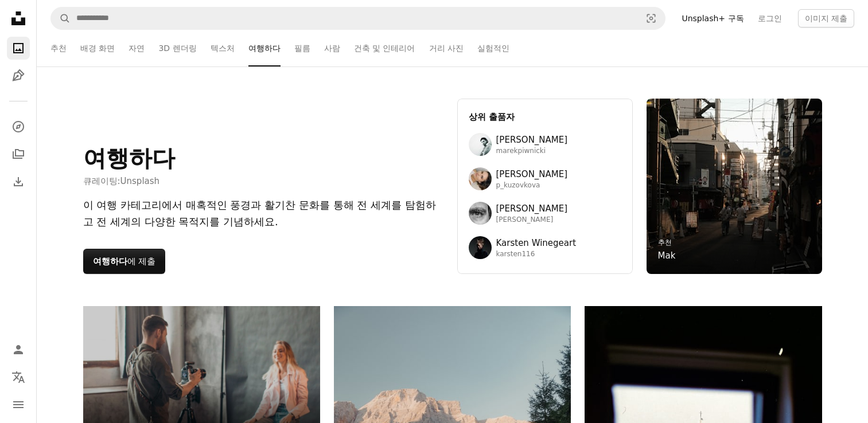 This screenshot has height=423, width=868. I want to click on a: 거리 사진, so click(447, 48).